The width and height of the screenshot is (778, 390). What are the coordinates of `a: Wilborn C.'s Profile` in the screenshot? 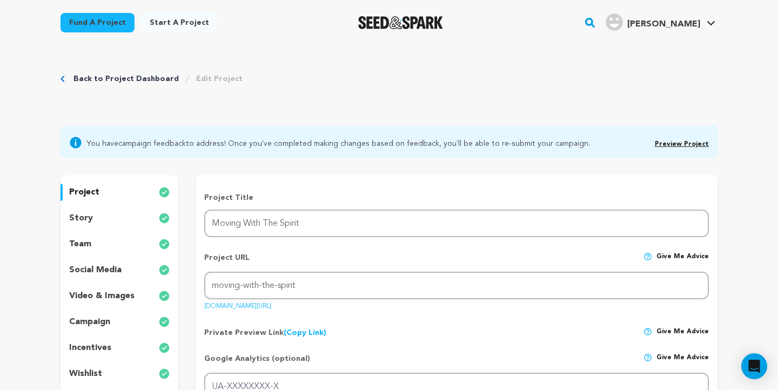 It's located at (660, 21).